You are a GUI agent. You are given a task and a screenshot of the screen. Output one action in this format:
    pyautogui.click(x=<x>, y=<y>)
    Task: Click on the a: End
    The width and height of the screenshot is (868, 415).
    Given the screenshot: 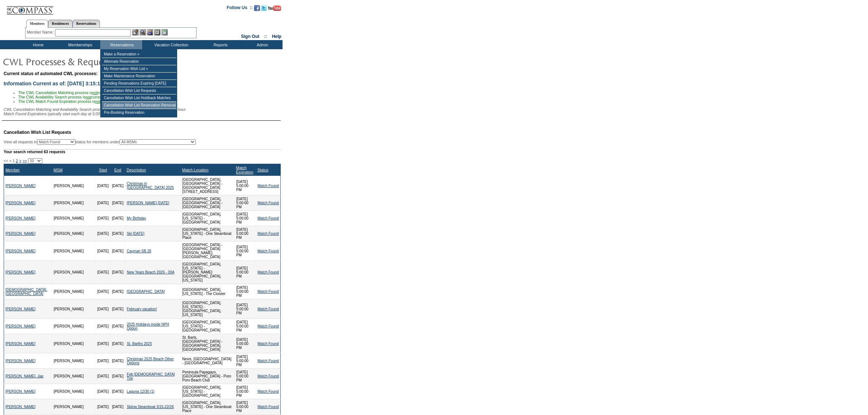 What is the action you would take?
    pyautogui.click(x=118, y=170)
    